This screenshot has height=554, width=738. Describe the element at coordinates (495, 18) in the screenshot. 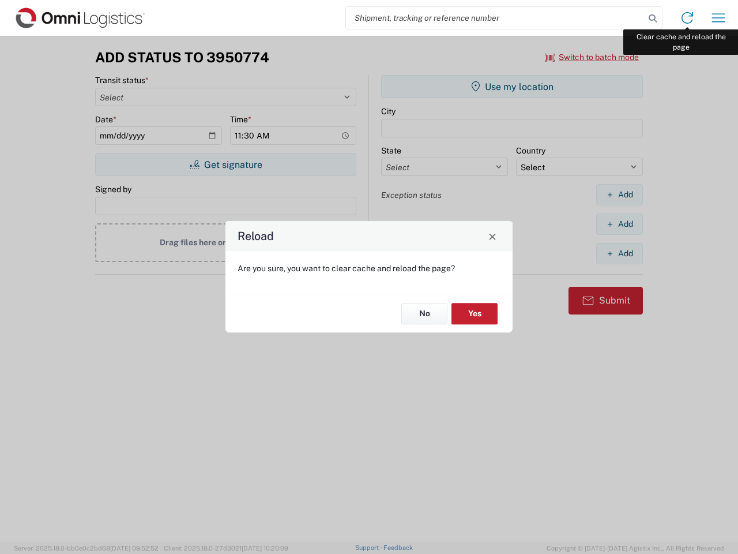

I see `input: Shipment, tracking or reference number` at that location.